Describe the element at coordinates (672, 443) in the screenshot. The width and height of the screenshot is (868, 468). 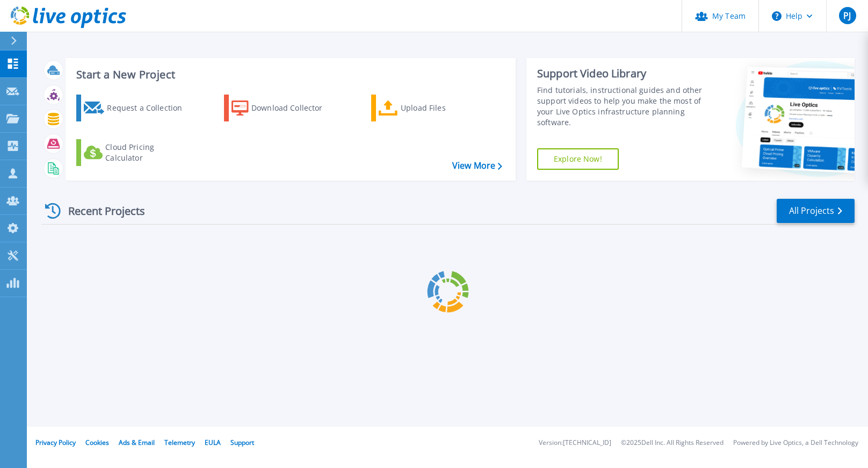
I see `li: © 2025 Dell Inc. All Rights Reserved` at that location.